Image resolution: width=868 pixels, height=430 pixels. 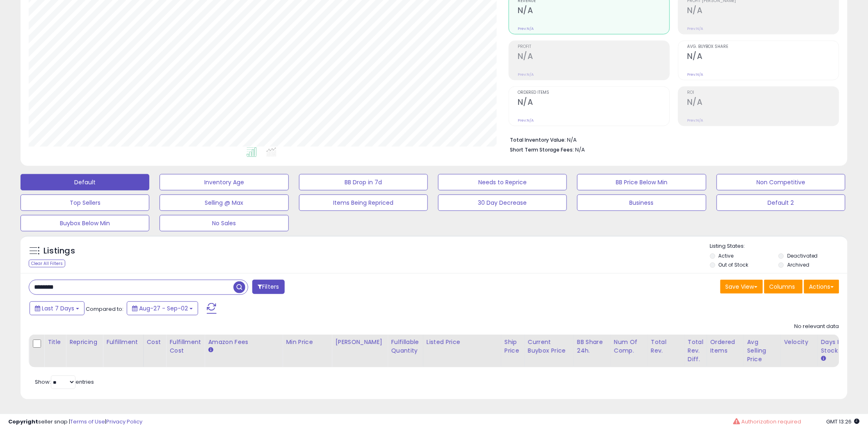 I want to click on li: N/A, so click(x=672, y=140).